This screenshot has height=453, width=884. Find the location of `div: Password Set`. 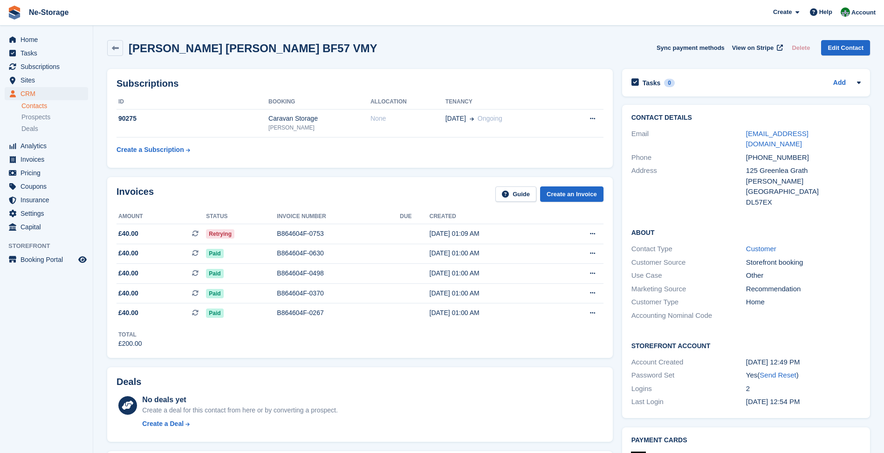

div: Password Set is located at coordinates (689, 375).